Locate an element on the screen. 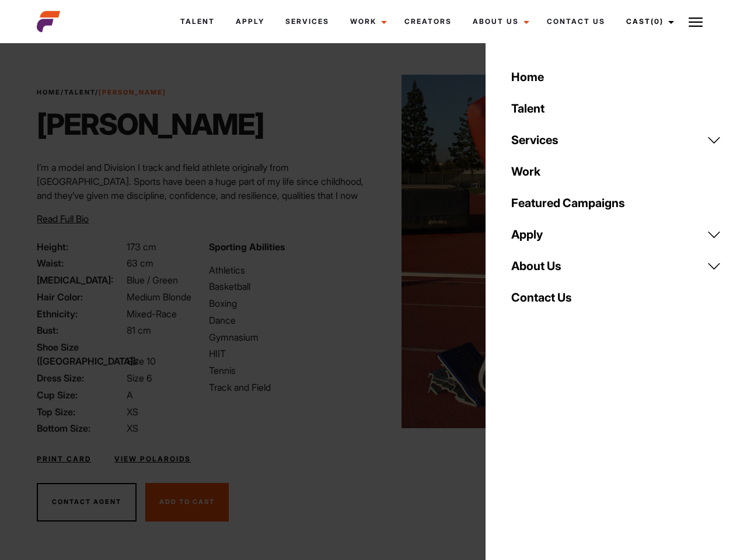  span: Add To Cast is located at coordinates (187, 502).